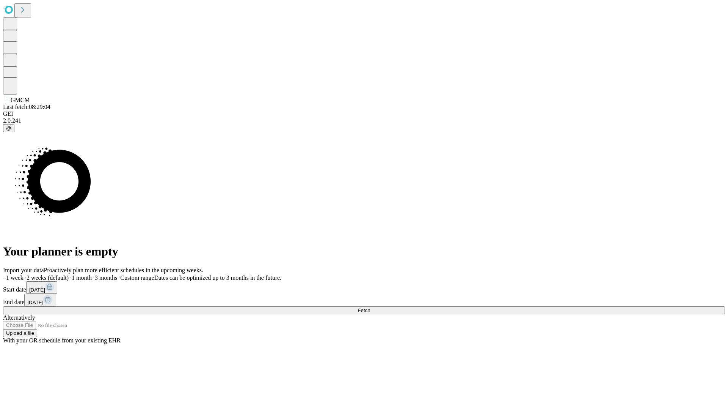 Image resolution: width=728 pixels, height=410 pixels. I want to click on span: GMCM, so click(20, 100).